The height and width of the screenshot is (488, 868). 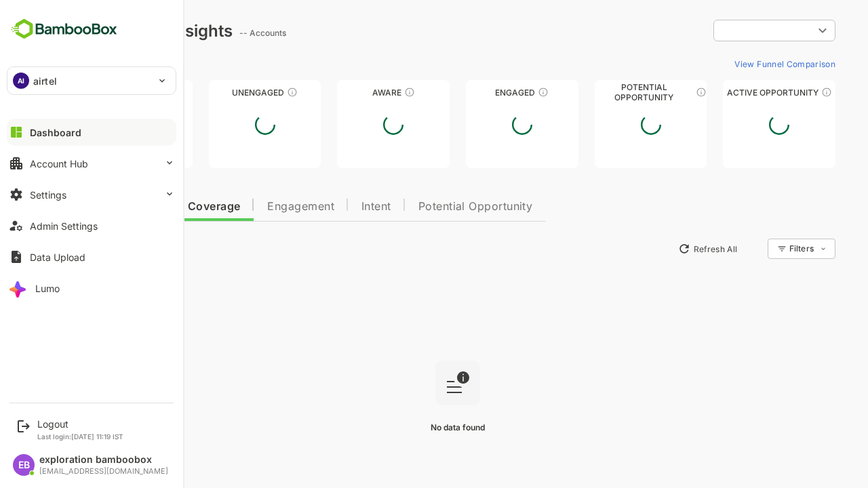 What do you see at coordinates (44, 81) in the screenshot?
I see `p: airtel` at bounding box center [44, 81].